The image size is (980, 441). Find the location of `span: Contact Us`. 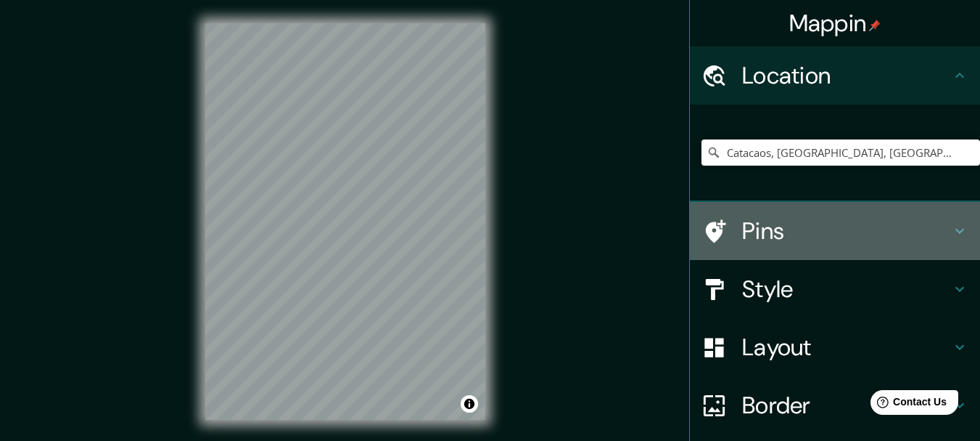

span: Contact Us is located at coordinates (69, 18).